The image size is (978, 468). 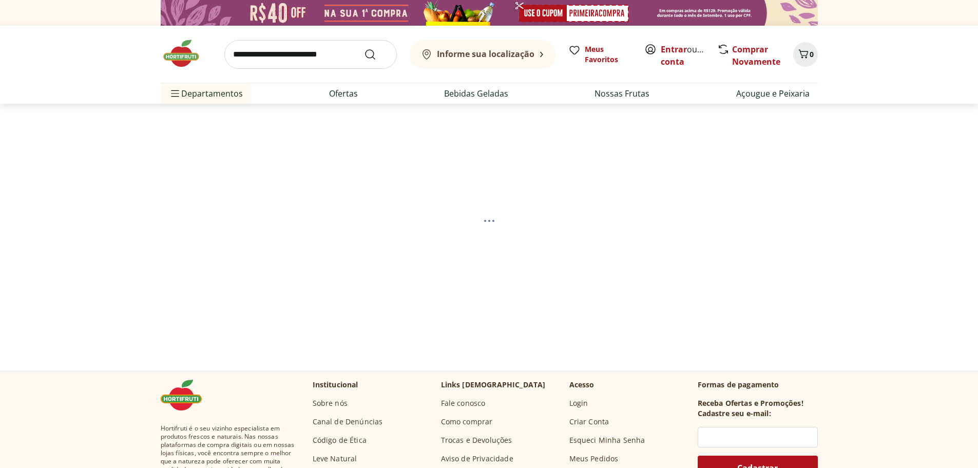 What do you see at coordinates (622, 93) in the screenshot?
I see `a: Nossas Frutas` at bounding box center [622, 93].